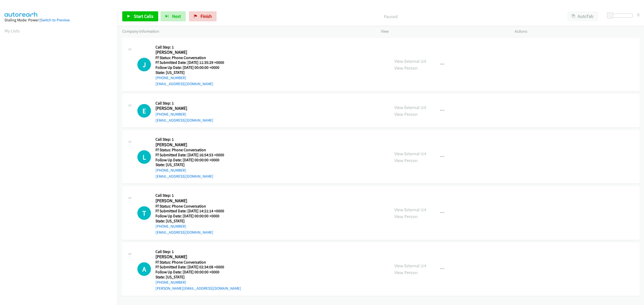 The image size is (644, 305). I want to click on h1: A, so click(144, 269).